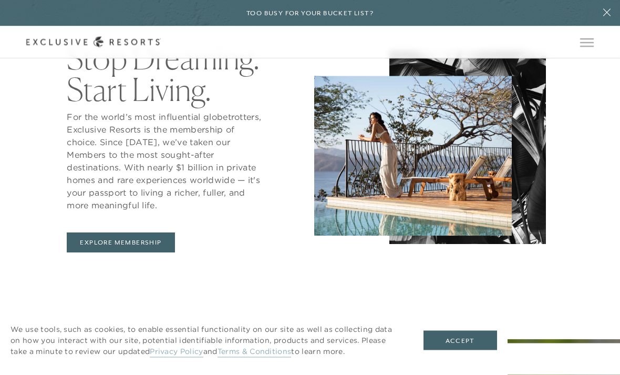 The height and width of the screenshot is (375, 620). I want to click on img: Women by the pool, overlooking the ocean., so click(413, 156).